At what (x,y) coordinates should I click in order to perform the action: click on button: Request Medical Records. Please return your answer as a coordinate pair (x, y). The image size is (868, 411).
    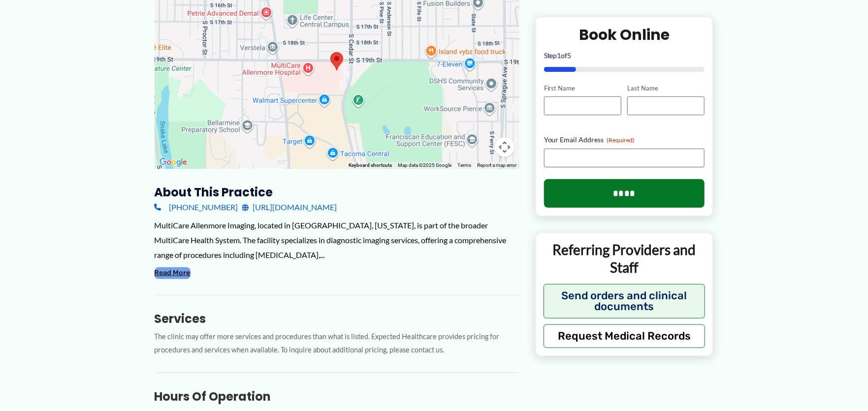
    Looking at the image, I should click on (625, 335).